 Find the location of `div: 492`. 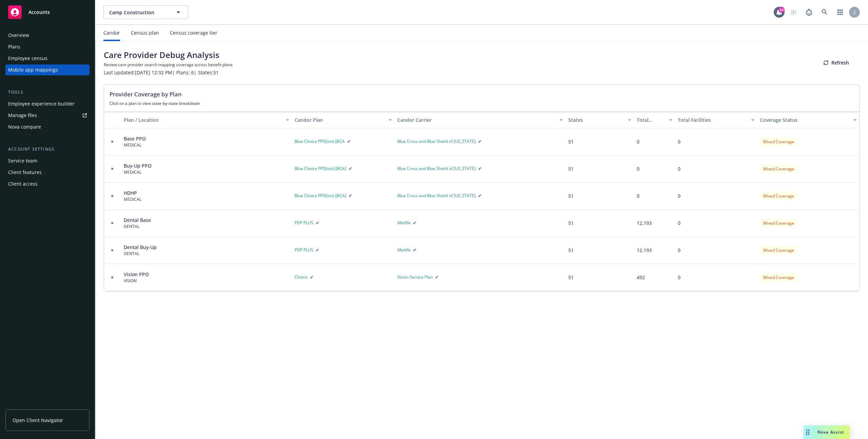

div: 492 is located at coordinates (641, 277).